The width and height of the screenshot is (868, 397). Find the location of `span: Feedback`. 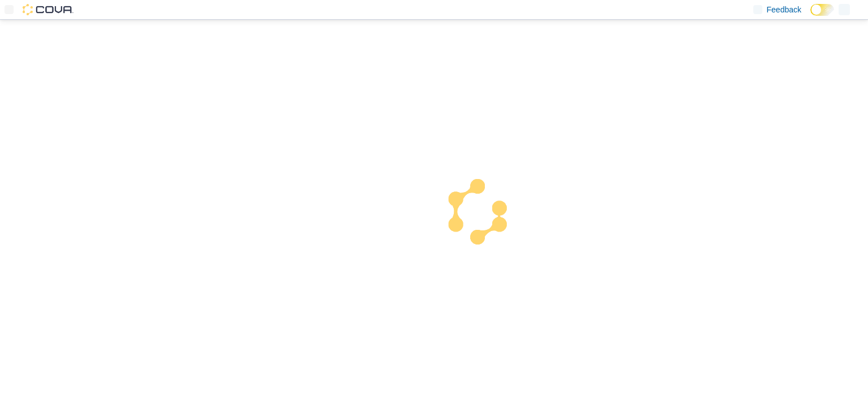

span: Feedback is located at coordinates (783, 9).